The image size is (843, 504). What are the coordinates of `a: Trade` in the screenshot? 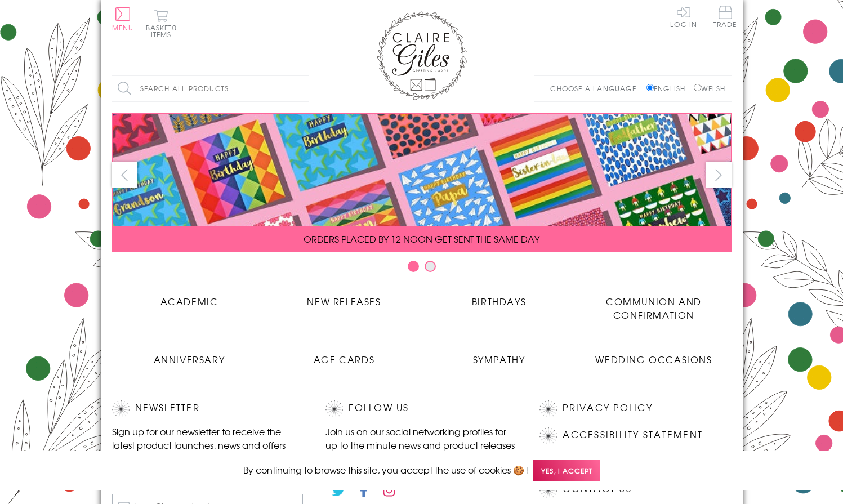 It's located at (725, 17).